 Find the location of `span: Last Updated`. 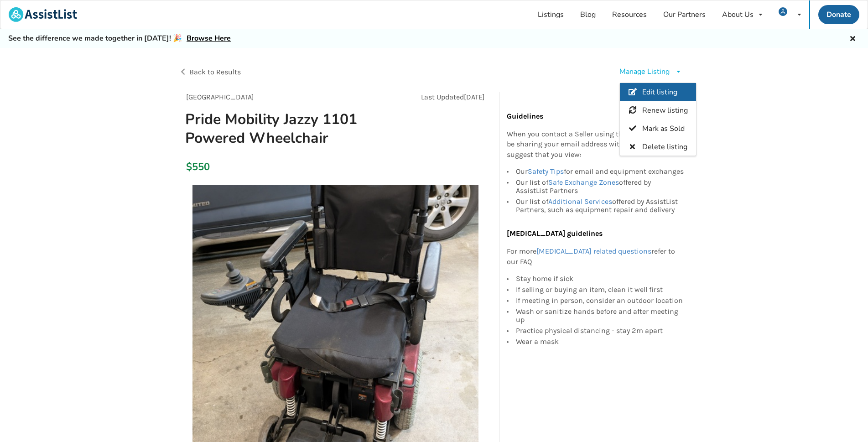

span: Last Updated is located at coordinates (443, 97).